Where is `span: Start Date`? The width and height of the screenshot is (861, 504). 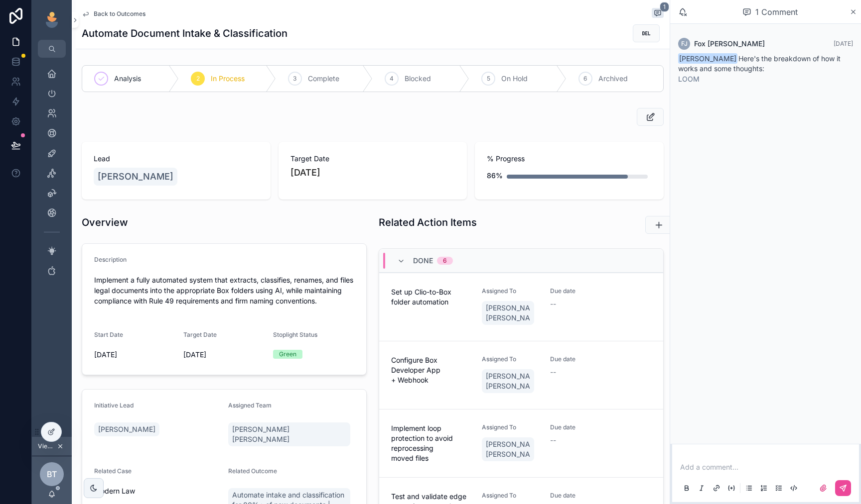 span: Start Date is located at coordinates (108, 334).